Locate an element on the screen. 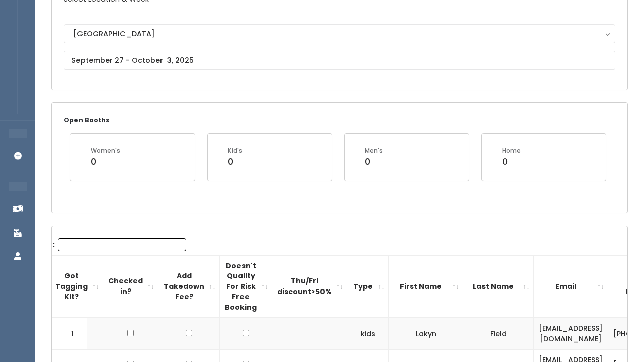 This screenshot has width=644, height=362. input: September 27 - October 3, 2025 is located at coordinates (340, 60).